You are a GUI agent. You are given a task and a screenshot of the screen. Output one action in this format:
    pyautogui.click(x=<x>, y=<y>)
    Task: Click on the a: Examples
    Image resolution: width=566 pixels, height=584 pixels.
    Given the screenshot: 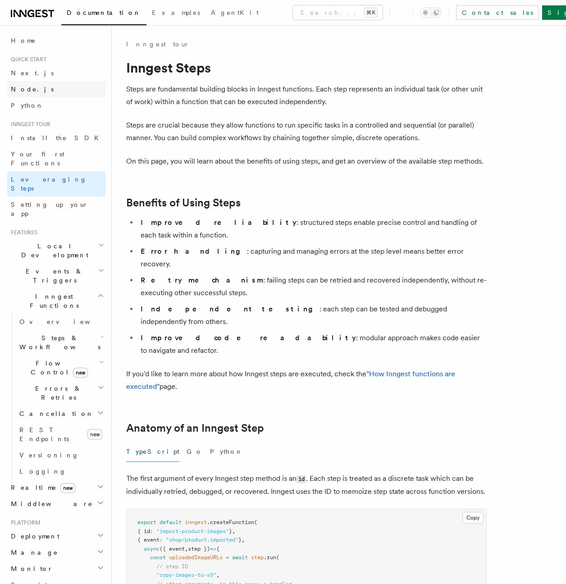 What is the action you would take?
    pyautogui.click(x=176, y=14)
    